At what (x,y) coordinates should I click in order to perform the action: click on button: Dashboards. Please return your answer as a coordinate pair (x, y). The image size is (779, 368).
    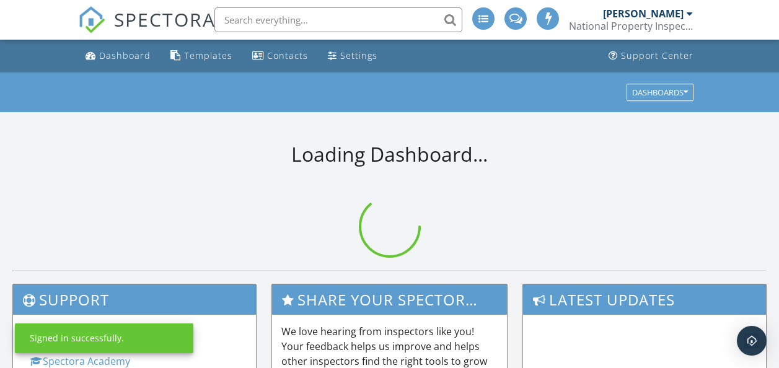
    Looking at the image, I should click on (660, 92).